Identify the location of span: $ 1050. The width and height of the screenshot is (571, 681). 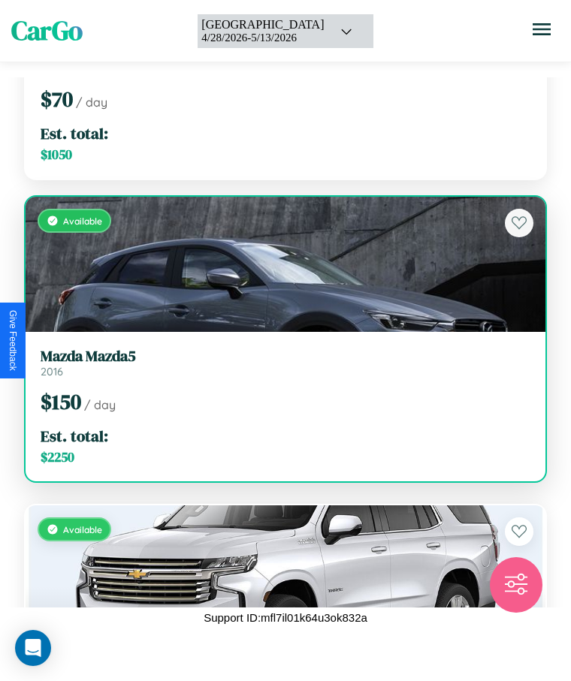
(56, 155).